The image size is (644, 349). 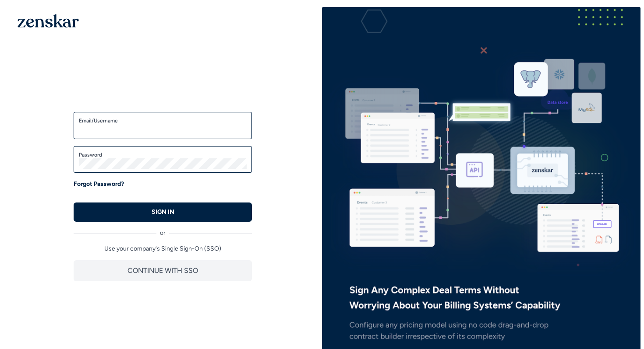 I want to click on p: SIGN IN, so click(x=163, y=212).